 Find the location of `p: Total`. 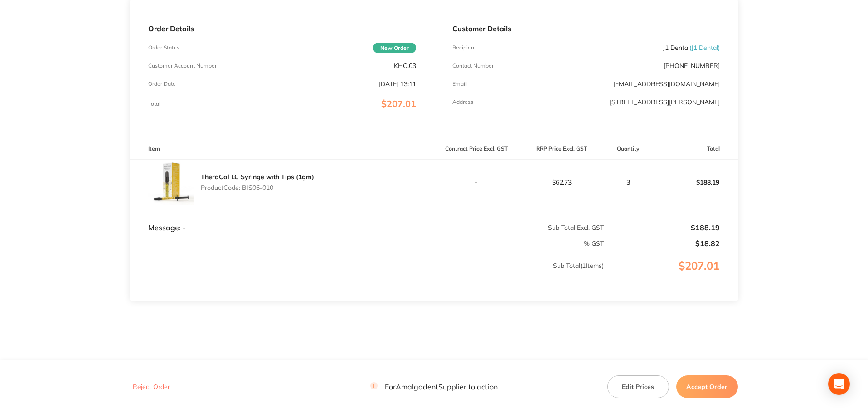

p: Total is located at coordinates (154, 104).